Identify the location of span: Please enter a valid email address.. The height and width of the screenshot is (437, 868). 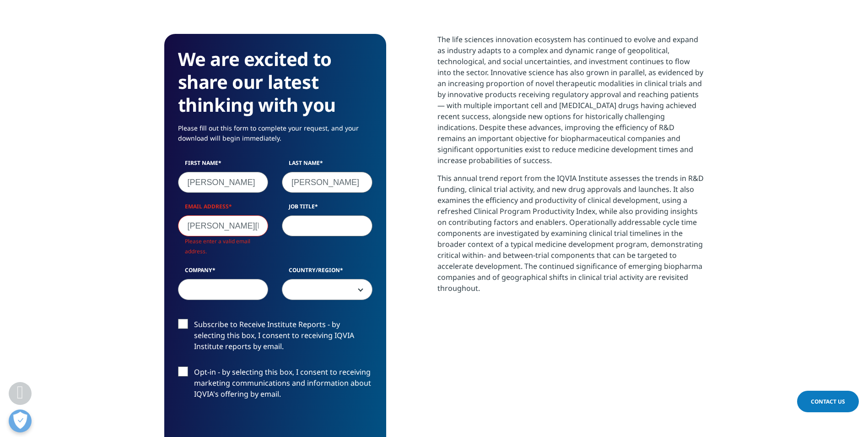
(217, 246).